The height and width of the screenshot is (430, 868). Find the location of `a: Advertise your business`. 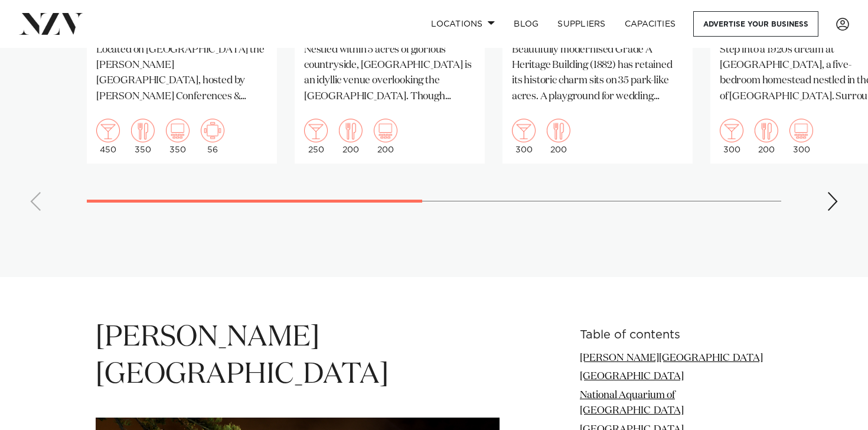

a: Advertise your business is located at coordinates (756, 24).